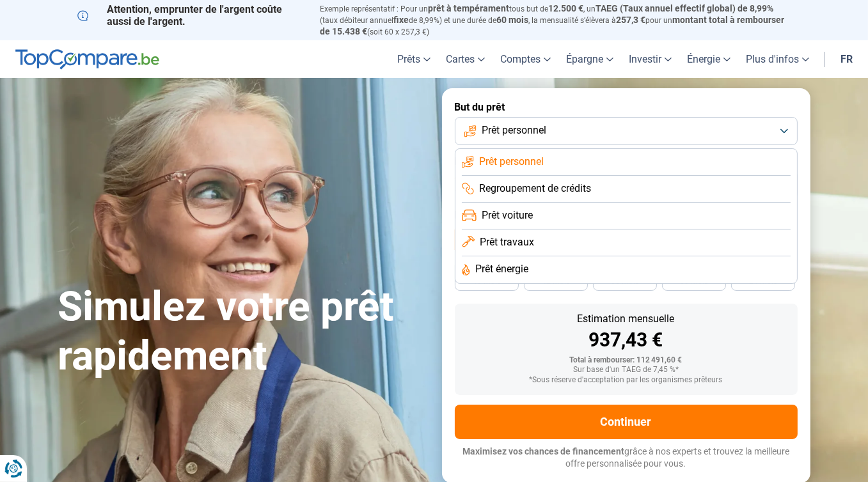 The image size is (868, 482). Describe the element at coordinates (685, 9) in the screenshot. I see `span: TAEG (Taux annuel effectif global) de 8,99%` at that location.